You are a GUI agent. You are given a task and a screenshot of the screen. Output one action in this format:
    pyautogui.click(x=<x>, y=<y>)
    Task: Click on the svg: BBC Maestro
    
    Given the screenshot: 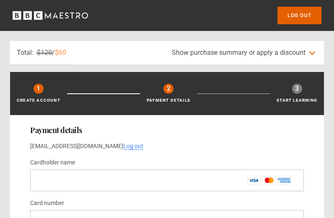 What is the action you would take?
    pyautogui.click(x=50, y=15)
    